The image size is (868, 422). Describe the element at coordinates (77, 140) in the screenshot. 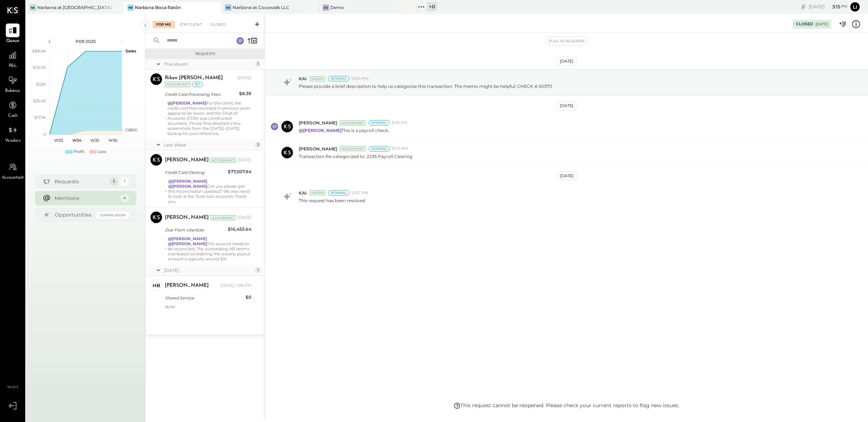

I see `text: W34` at that location.